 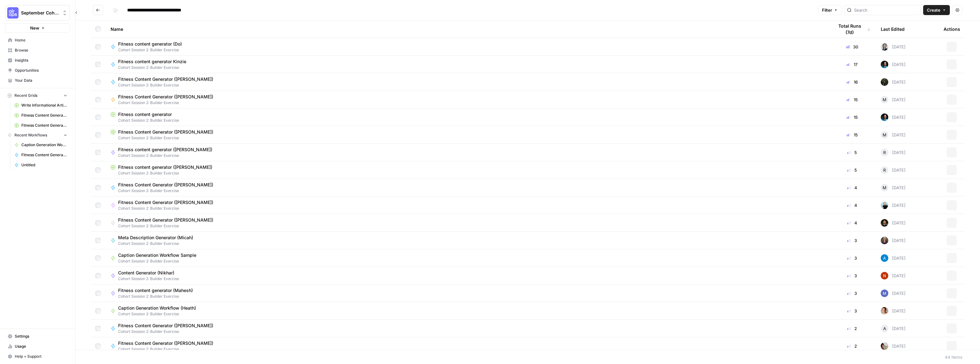 What do you see at coordinates (37, 71) in the screenshot?
I see `a: Opportunities` at bounding box center [37, 71].